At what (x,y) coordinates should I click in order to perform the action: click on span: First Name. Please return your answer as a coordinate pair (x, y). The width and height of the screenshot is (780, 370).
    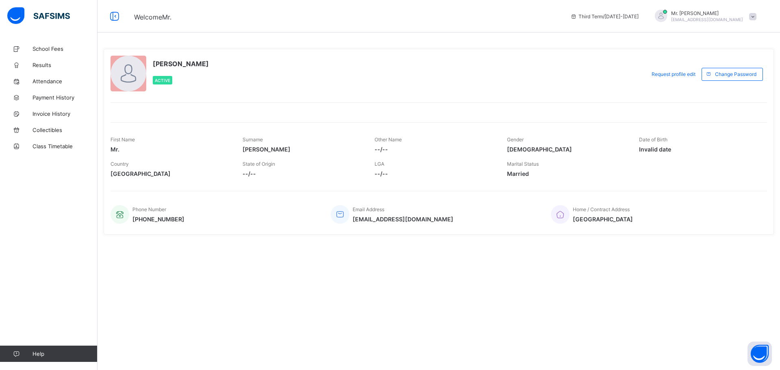
    Looking at the image, I should click on (123, 139).